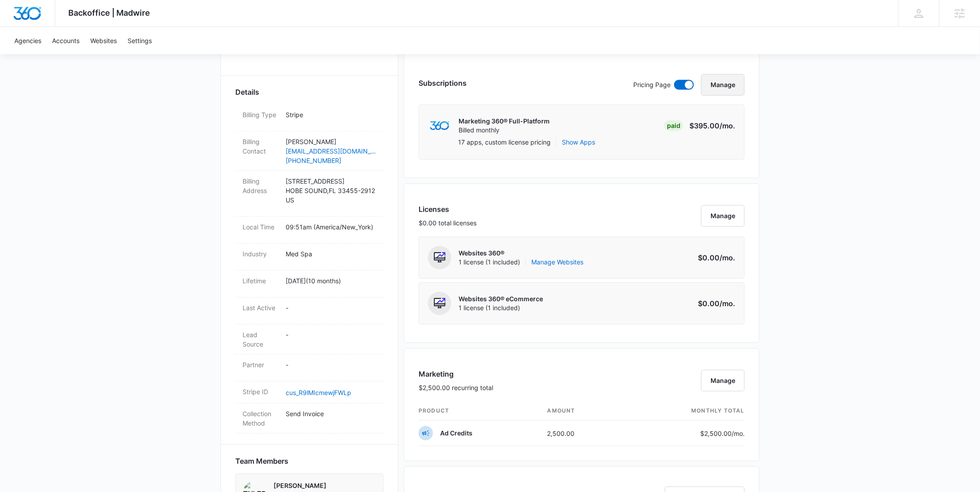  I want to click on div: Collection MethodSend Invoice, so click(310, 418).